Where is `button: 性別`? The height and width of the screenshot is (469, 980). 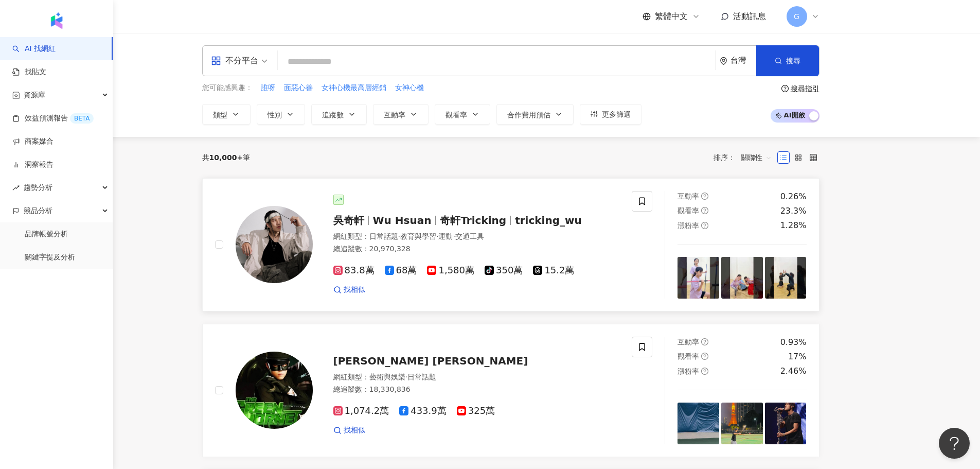 button: 性別 is located at coordinates (281, 114).